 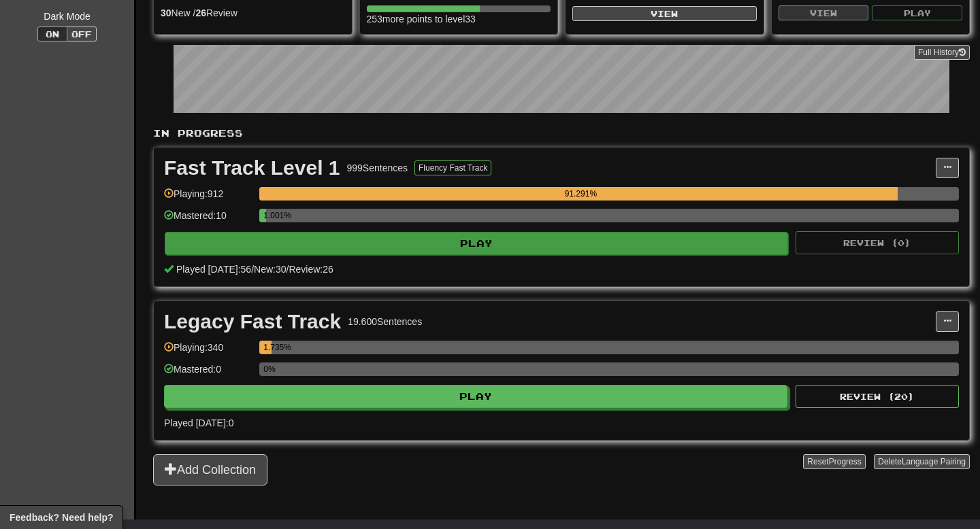 I want to click on button: DeleteLanguage Pairing, so click(x=921, y=462).